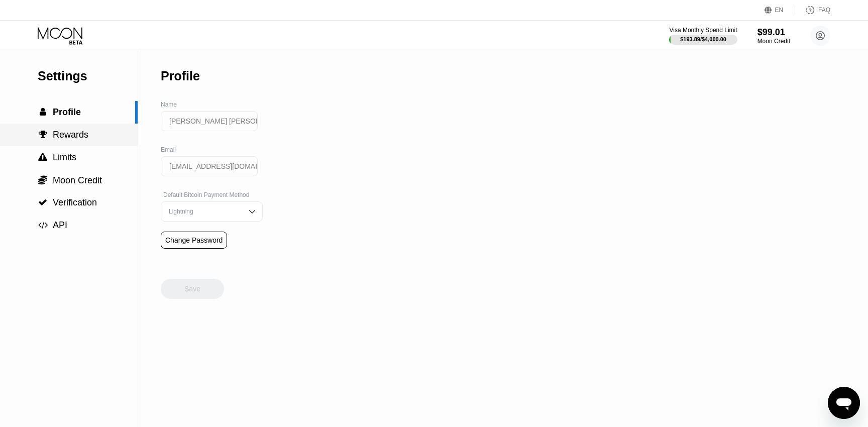 The image size is (868, 427). What do you see at coordinates (704, 40) in the screenshot?
I see `div: $193.89 / $4,000.00` at bounding box center [704, 40].